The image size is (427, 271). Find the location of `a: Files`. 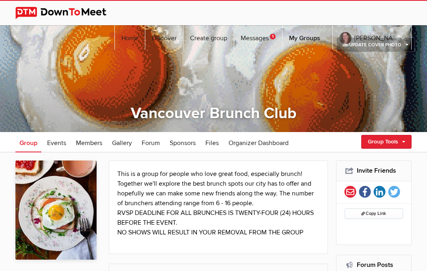

a: Files is located at coordinates (212, 142).